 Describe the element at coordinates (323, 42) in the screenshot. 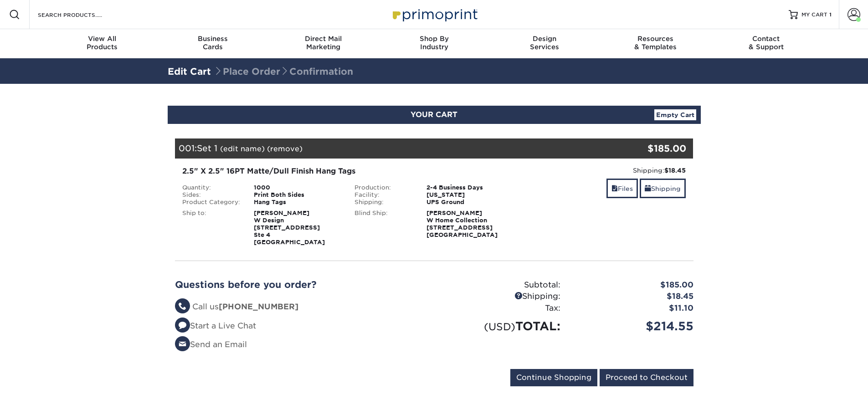

I see `div: Marketing` at that location.